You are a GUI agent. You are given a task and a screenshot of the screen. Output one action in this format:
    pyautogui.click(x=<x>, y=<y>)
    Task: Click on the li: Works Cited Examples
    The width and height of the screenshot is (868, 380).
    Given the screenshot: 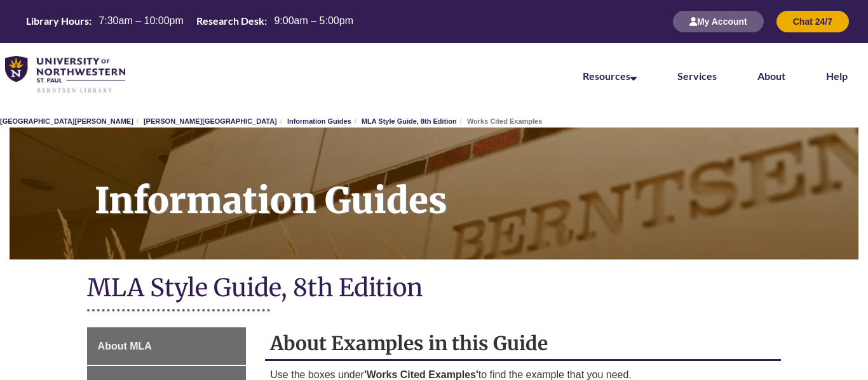 What is the action you would take?
    pyautogui.click(x=499, y=122)
    